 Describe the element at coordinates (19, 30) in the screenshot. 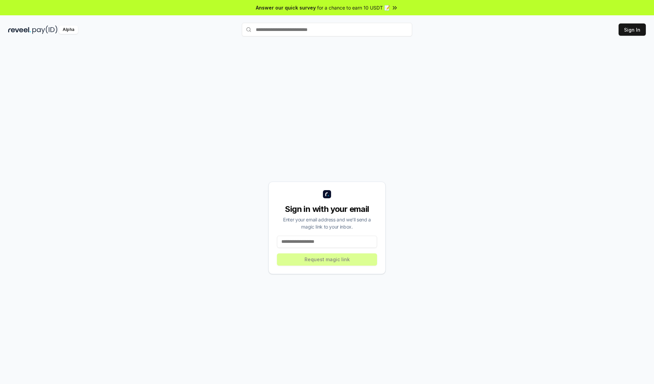

I see `img: reveel_dark` at that location.